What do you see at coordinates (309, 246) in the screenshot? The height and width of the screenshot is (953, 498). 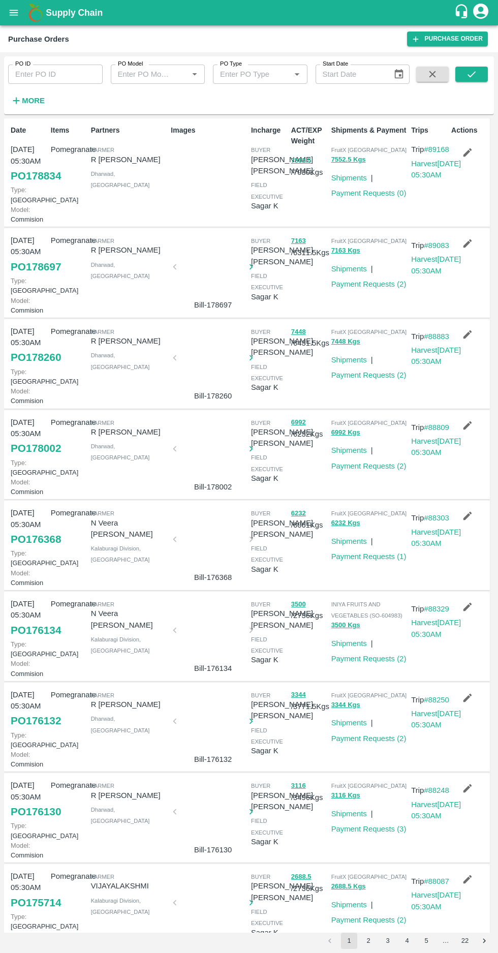 I see `p: / 6311.5 Kgs` at bounding box center [309, 246].